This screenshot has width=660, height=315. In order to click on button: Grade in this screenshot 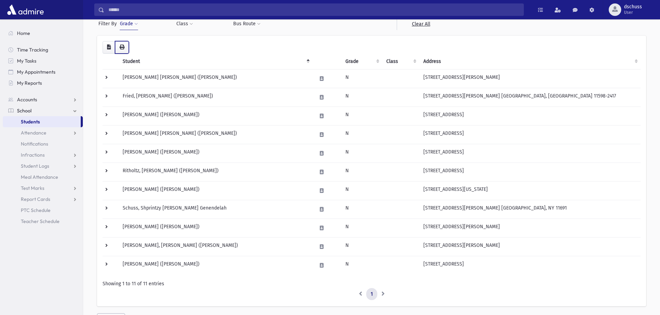, I will do `click(129, 24)`.